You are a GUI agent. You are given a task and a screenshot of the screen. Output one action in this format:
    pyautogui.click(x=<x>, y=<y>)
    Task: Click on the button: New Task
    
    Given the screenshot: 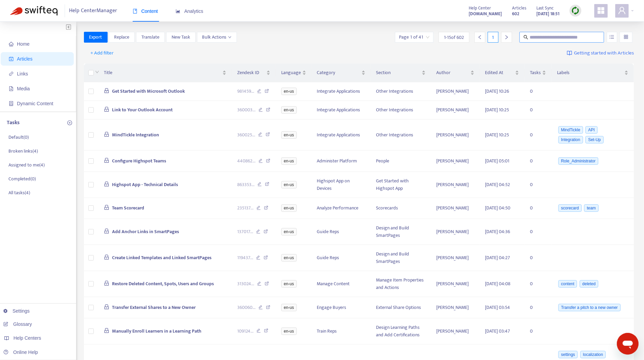 What is the action you would take?
    pyautogui.click(x=181, y=37)
    